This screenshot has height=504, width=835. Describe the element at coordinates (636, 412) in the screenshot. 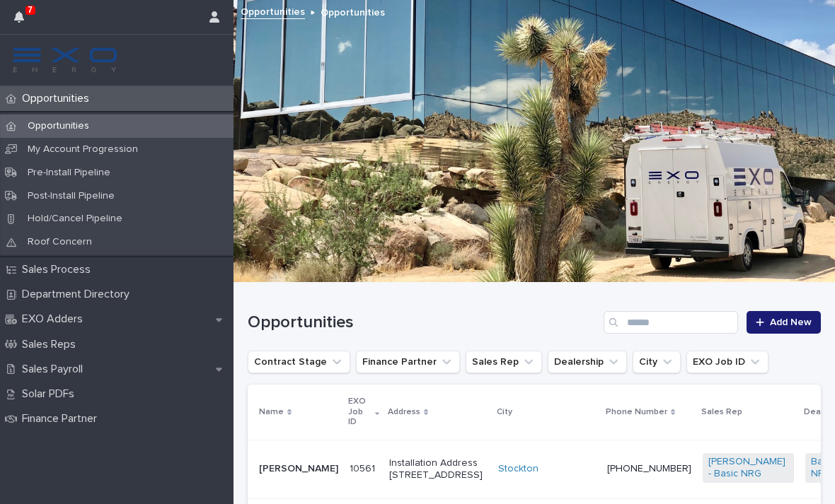

I see `p: Phone Number` at that location.